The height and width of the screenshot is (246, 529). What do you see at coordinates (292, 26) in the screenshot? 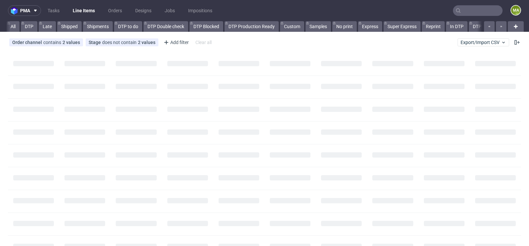
I see `a: Custom` at bounding box center [292, 26].